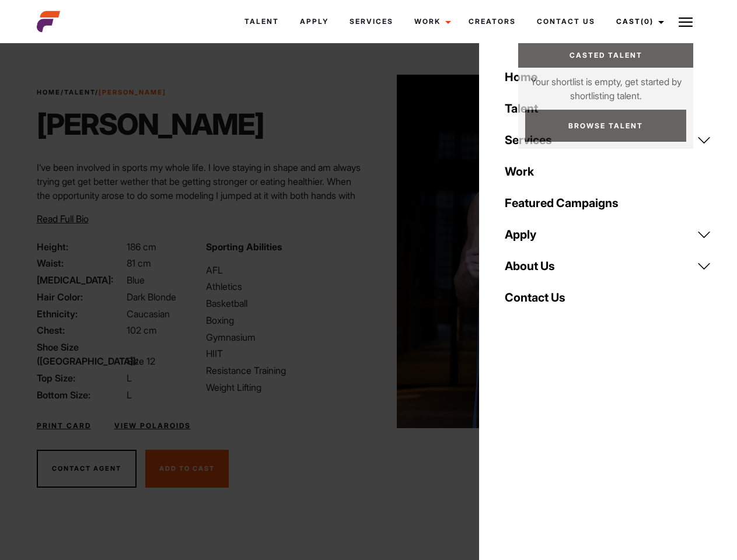  What do you see at coordinates (186, 469) in the screenshot?
I see `span: Add To Cast` at bounding box center [186, 469].